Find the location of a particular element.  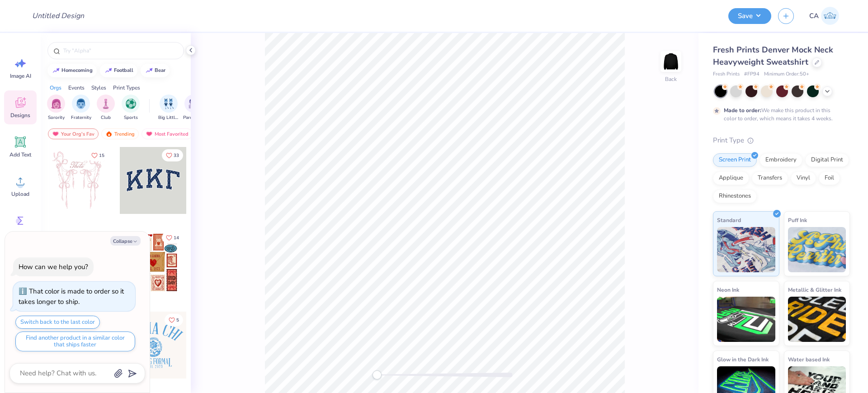

span: Image AI is located at coordinates (20, 76).